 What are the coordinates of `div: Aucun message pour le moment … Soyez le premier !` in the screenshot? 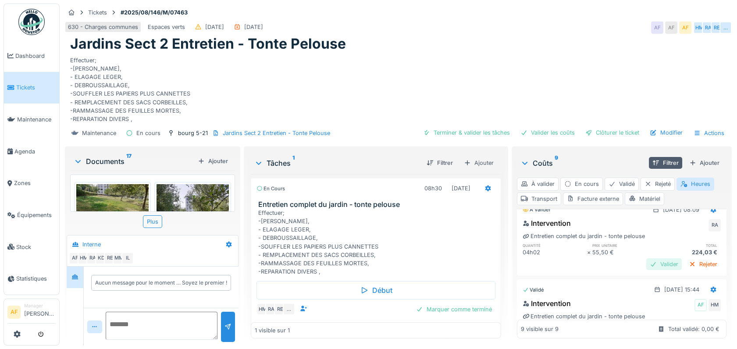 It's located at (161, 283).